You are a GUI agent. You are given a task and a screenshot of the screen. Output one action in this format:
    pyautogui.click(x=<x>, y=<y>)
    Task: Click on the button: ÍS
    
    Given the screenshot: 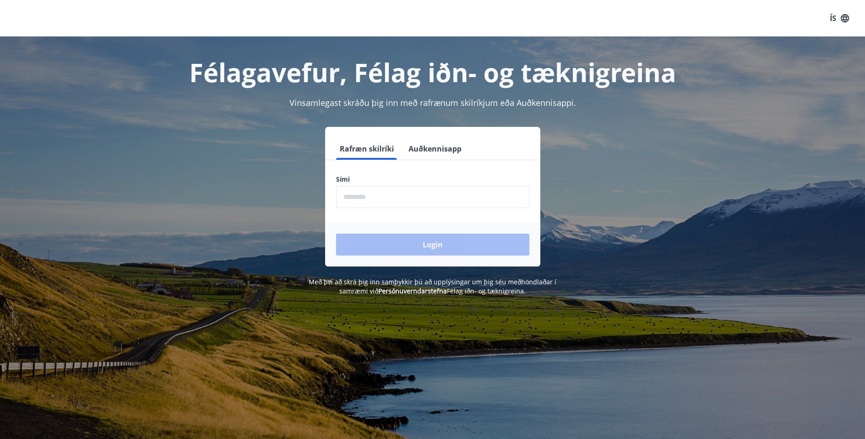 What is the action you would take?
    pyautogui.click(x=840, y=18)
    